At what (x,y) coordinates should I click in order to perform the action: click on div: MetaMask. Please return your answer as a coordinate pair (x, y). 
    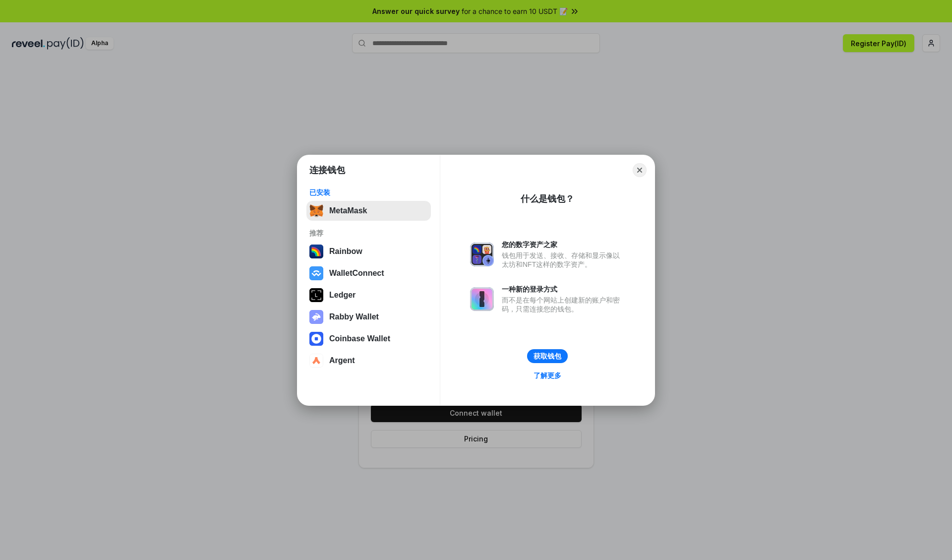
    Looking at the image, I should click on (349, 211).